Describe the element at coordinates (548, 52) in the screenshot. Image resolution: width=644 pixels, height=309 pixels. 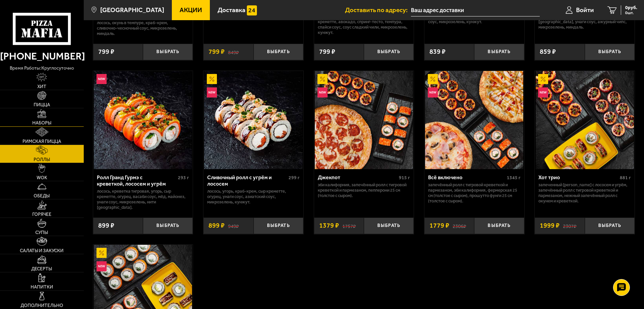
I see `span: 859 ₽` at that location.